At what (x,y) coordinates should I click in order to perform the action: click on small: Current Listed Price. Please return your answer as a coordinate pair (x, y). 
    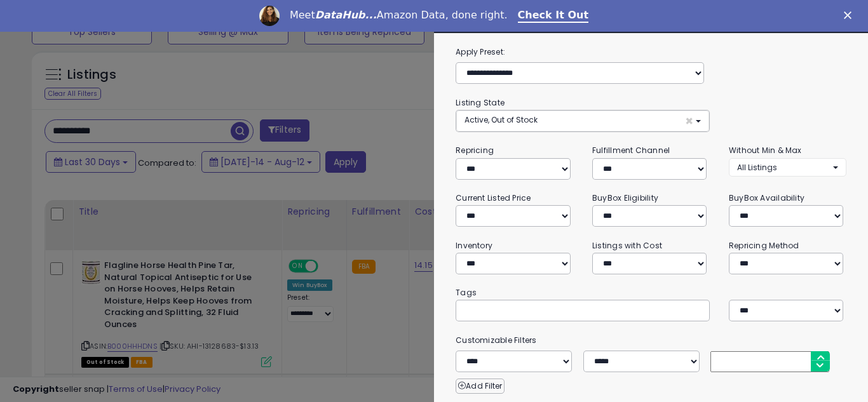
    Looking at the image, I should click on (493, 198).